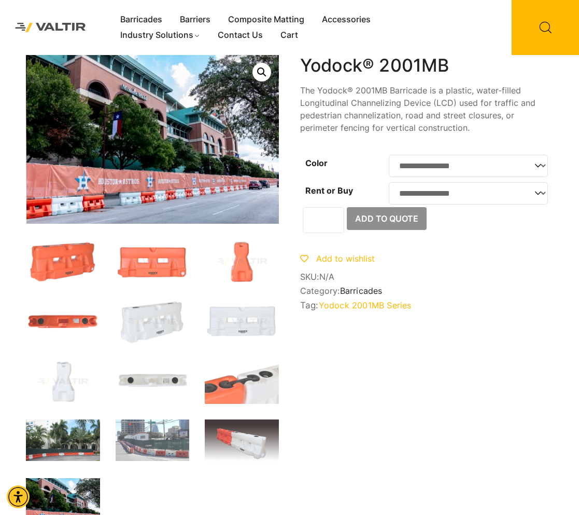 This screenshot has width=579, height=515. What do you see at coordinates (63, 382) in the screenshot?
I see `img: A white plastic container with a unique shape, likely used for storage or dispensing liquids.` at bounding box center [63, 382].